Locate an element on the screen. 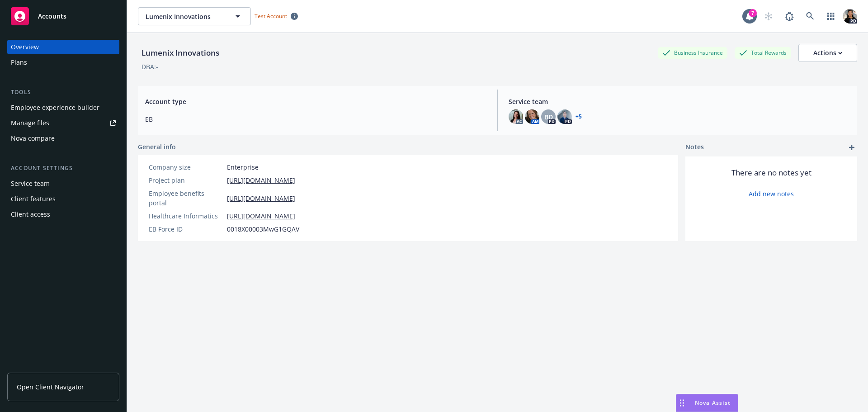 Image resolution: width=868 pixels, height=412 pixels. a: Switch app is located at coordinates (831, 16).